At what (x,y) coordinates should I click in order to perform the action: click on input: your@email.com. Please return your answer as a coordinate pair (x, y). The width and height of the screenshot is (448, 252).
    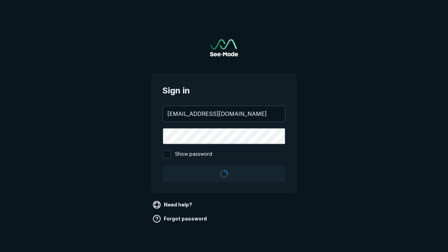
    Looking at the image, I should click on (224, 114).